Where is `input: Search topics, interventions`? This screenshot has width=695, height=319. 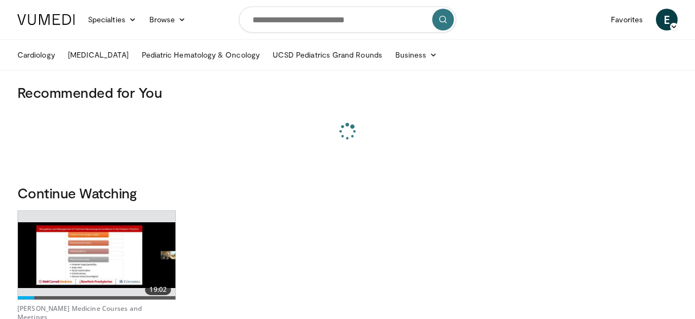
input: Search topics, interventions is located at coordinates (347, 20).